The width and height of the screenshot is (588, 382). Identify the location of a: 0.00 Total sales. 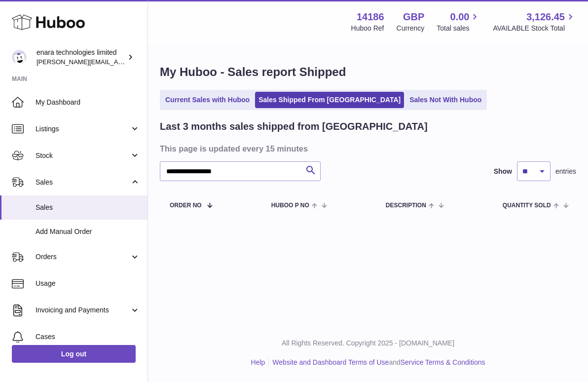
(459, 22).